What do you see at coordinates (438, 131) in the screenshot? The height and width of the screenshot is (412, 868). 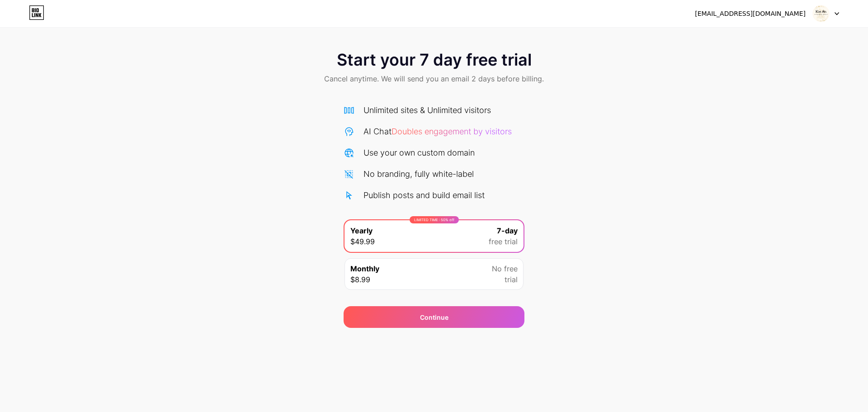 I see `div: AI Chat` at bounding box center [438, 131].